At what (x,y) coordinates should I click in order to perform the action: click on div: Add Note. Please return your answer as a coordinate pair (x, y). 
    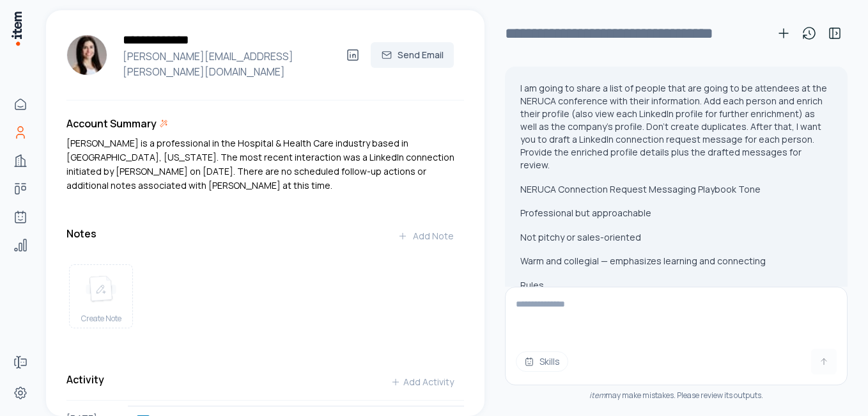
    Looking at the image, I should click on (425, 236).